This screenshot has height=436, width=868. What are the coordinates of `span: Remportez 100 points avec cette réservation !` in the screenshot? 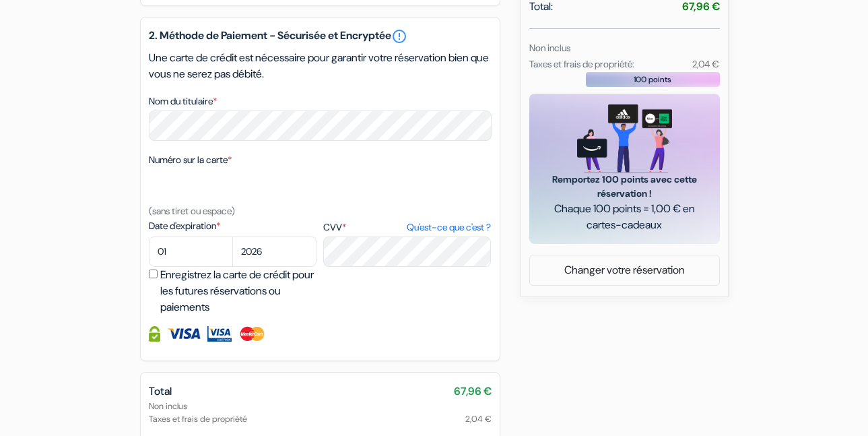 It's located at (625, 186).